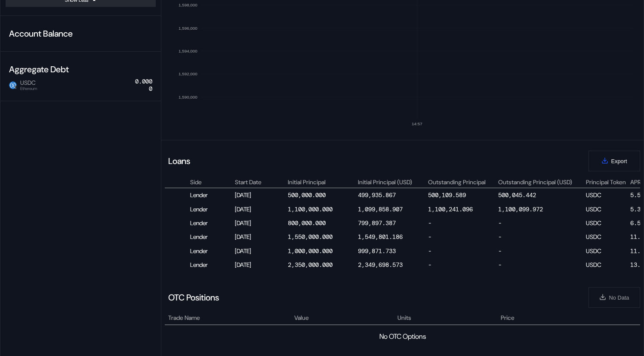 The height and width of the screenshot is (356, 644). What do you see at coordinates (615, 161) in the screenshot?
I see `button: Export` at bounding box center [615, 161].